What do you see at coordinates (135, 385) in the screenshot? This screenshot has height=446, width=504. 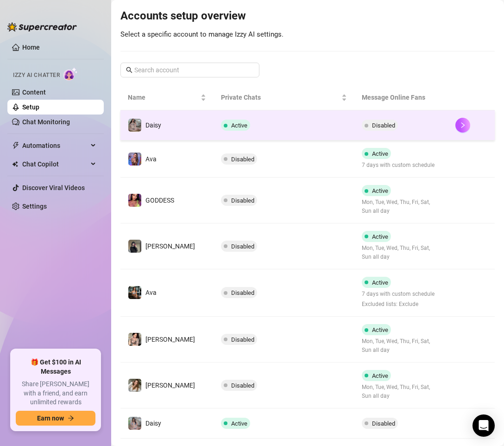 I see `img: Paige` at bounding box center [135, 385].